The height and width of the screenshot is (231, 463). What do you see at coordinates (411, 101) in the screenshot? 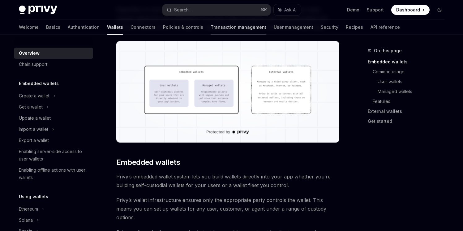
I see `a: Features` at bounding box center [411, 101].